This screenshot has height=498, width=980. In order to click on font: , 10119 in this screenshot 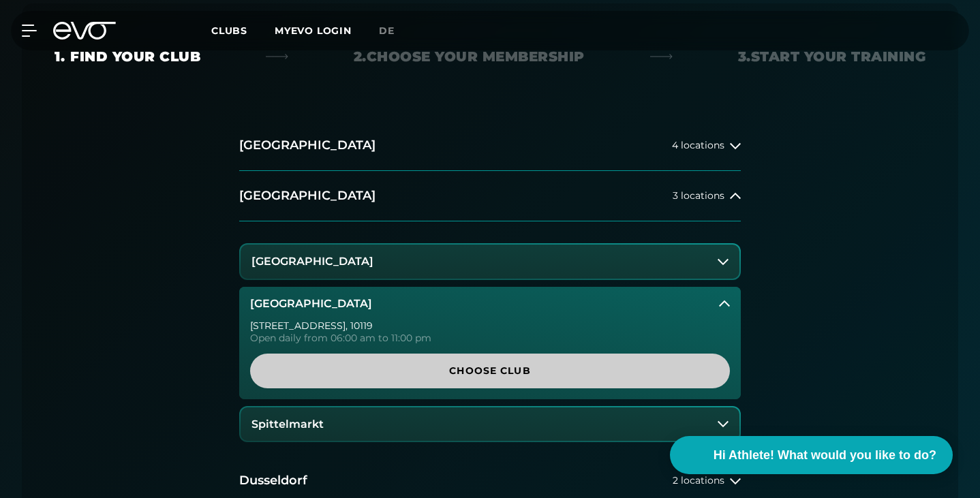, I will do `click(359, 325)`.